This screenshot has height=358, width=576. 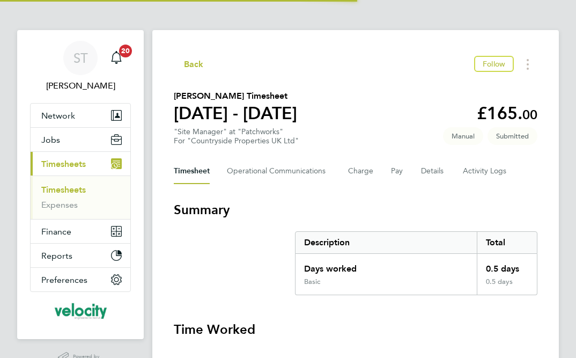 What do you see at coordinates (494, 64) in the screenshot?
I see `span: Follow` at bounding box center [494, 64].